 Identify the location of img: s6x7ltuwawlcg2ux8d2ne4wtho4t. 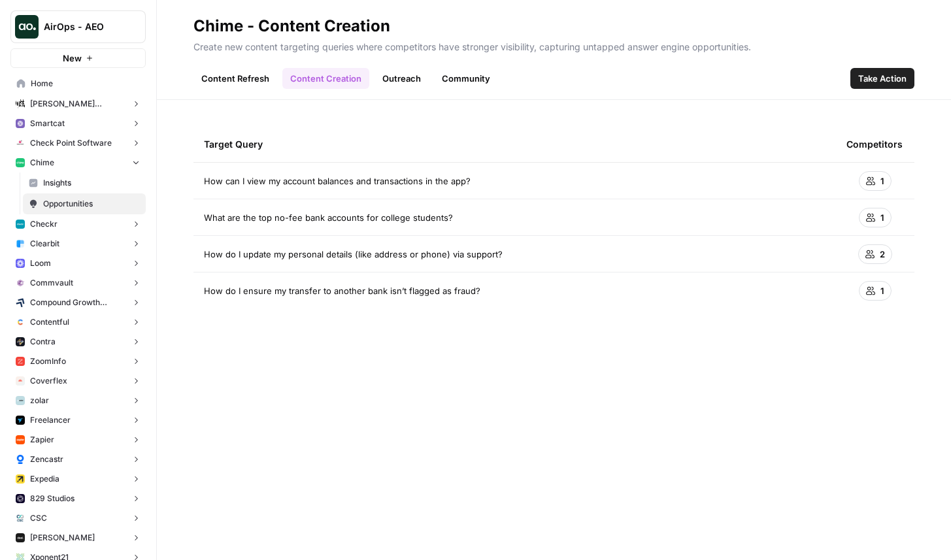
(20, 459).